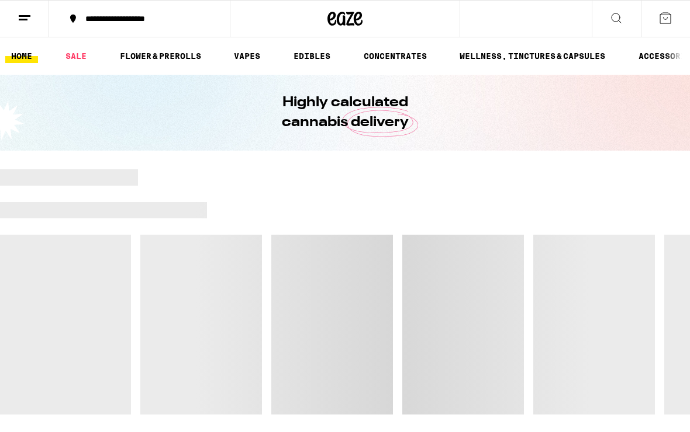 The image size is (690, 432). I want to click on a: FLOWER & PREROLLS, so click(160, 56).